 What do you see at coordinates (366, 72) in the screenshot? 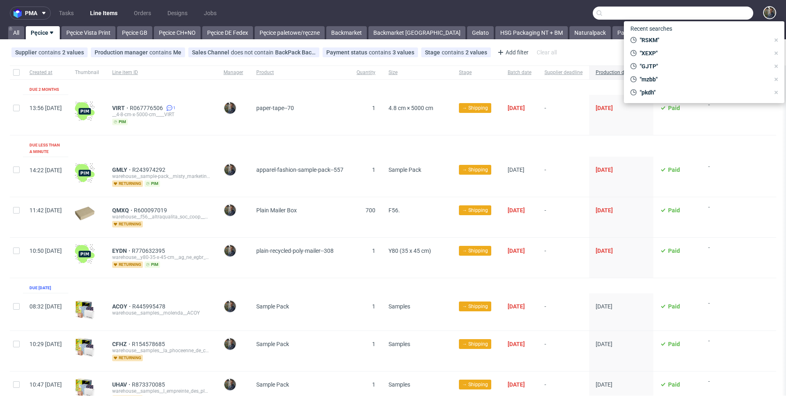
I see `span: Quantity` at bounding box center [366, 72].